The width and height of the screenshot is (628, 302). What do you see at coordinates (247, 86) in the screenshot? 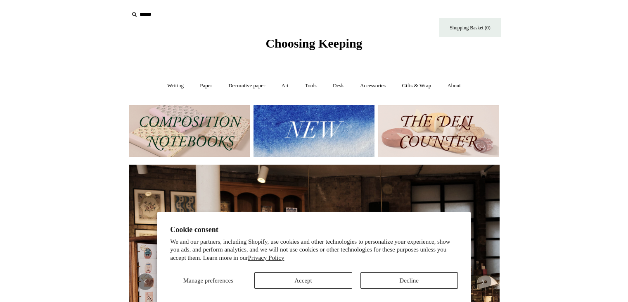
I see `a: Decorative paper` at bounding box center [247, 86].